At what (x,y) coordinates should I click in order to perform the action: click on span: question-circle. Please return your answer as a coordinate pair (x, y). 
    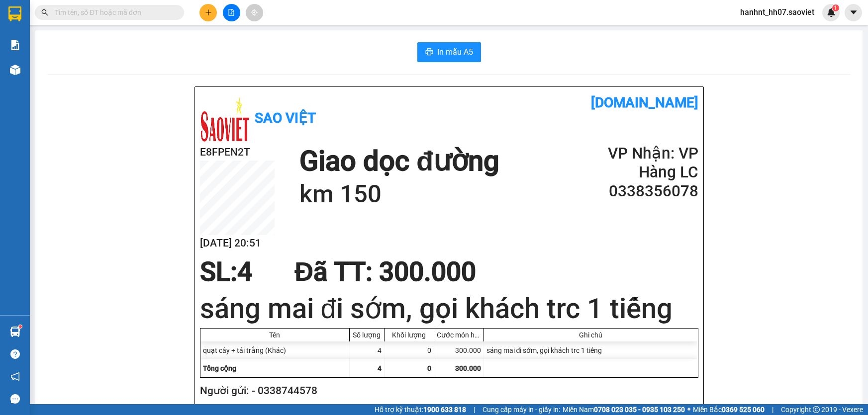
    Looking at the image, I should click on (15, 354).